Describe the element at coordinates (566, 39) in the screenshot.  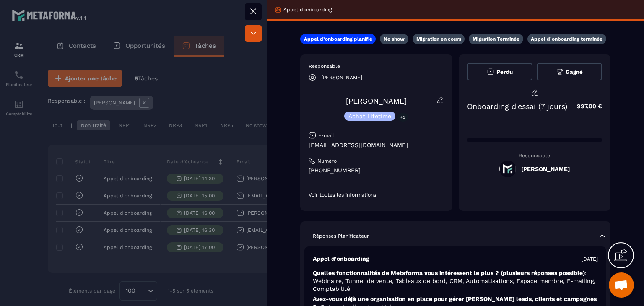
I see `p: Appel d’onboarding terminée` at that location.